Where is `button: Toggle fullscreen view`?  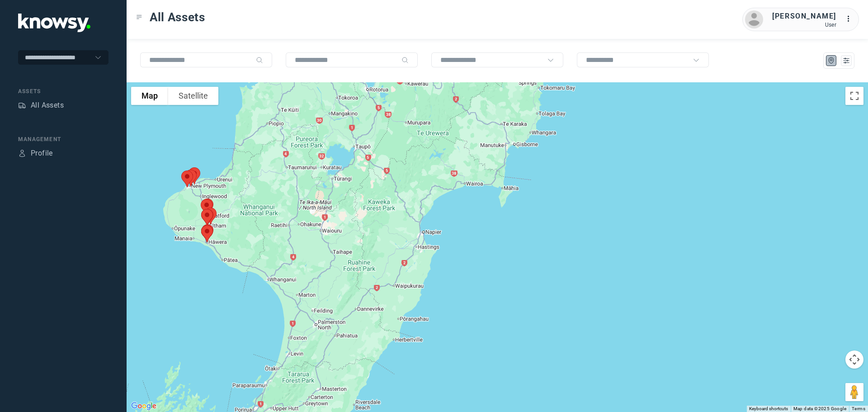
button: Toggle fullscreen view is located at coordinates (854, 96).